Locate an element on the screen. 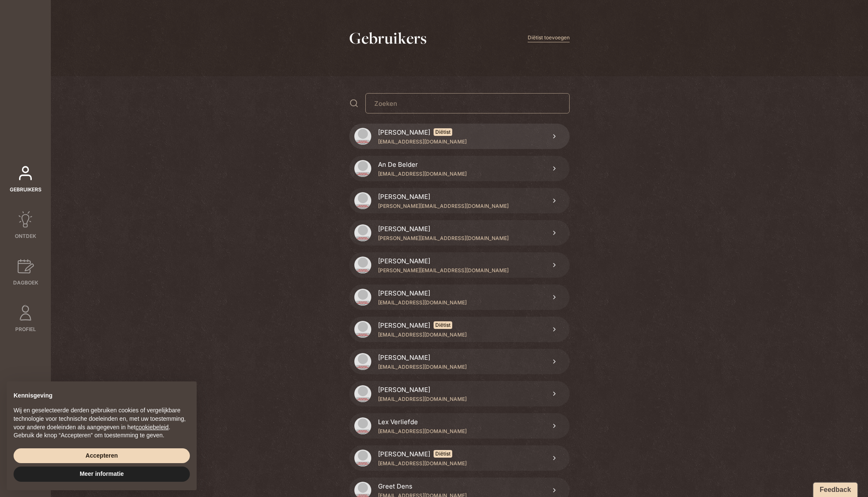 The width and height of the screenshot is (868, 497). button: Feedback is located at coordinates (26, 10).